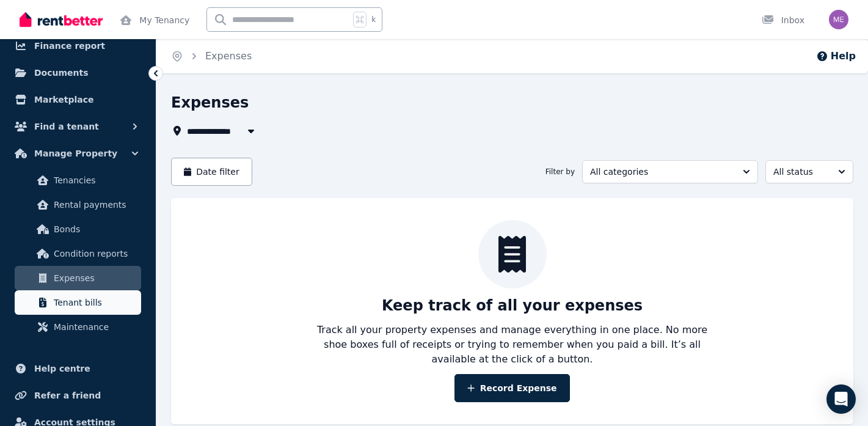 This screenshot has width=868, height=426. What do you see at coordinates (95, 302) in the screenshot?
I see `span: Tenant bills` at bounding box center [95, 302].